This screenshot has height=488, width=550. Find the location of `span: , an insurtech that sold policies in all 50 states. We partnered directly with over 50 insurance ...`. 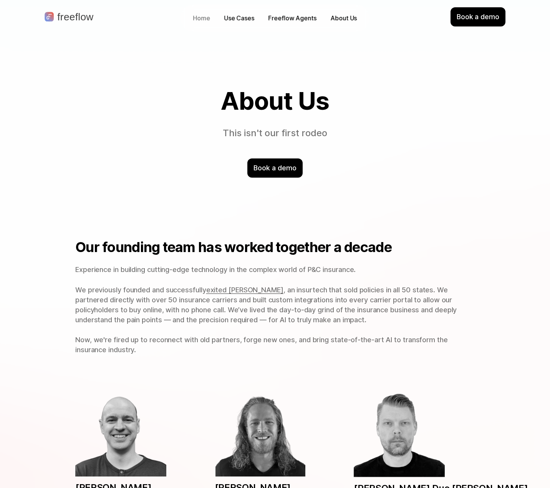

span: , an insurtech that sold policies in all 50 states. We partnered directly with over 50 insurance ... is located at coordinates (267, 320).